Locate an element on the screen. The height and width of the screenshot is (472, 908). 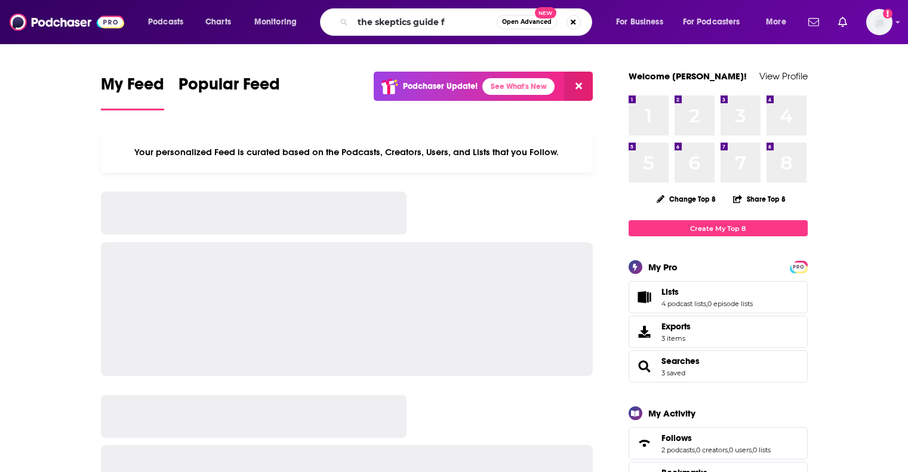
a: 2 podcasts is located at coordinates (678, 450).